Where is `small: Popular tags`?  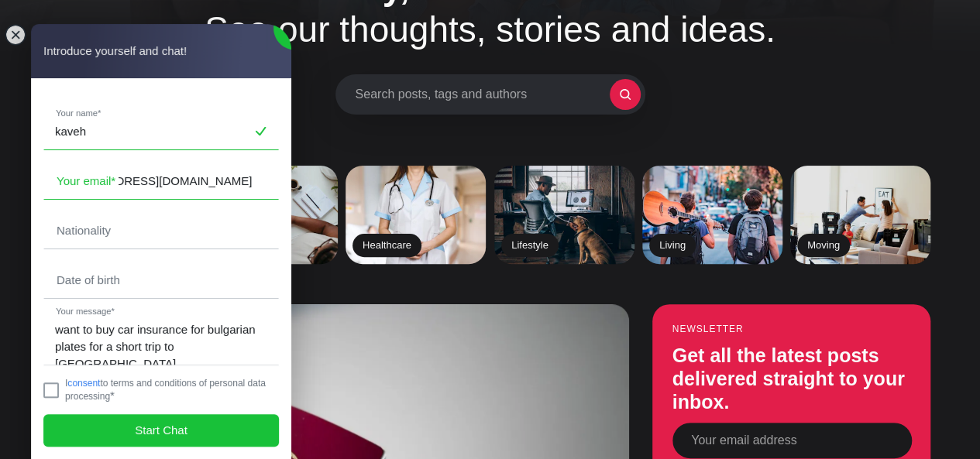 small: Popular tags is located at coordinates (490, 151).